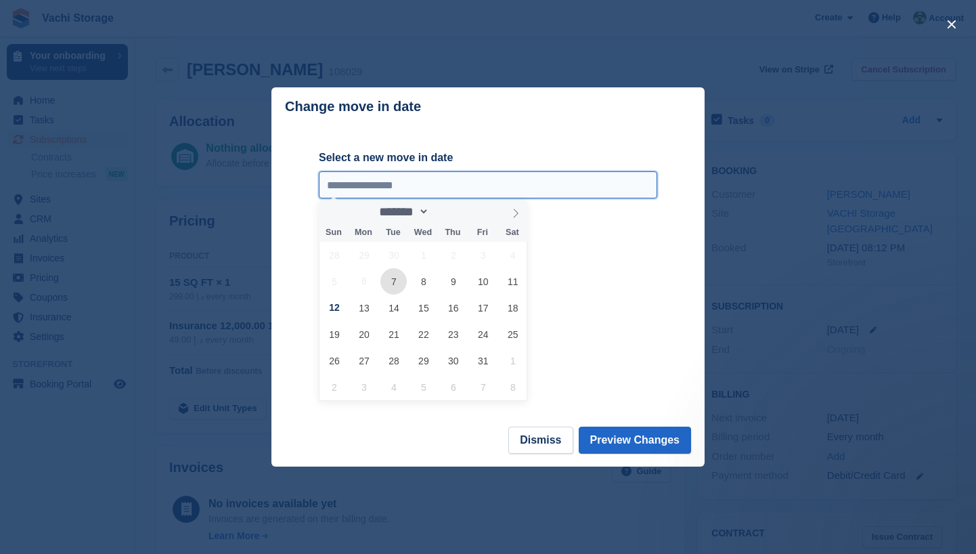 This screenshot has height=554, width=976. Describe the element at coordinates (393, 307) in the screenshot. I see `span: October 14, 2025` at that location.